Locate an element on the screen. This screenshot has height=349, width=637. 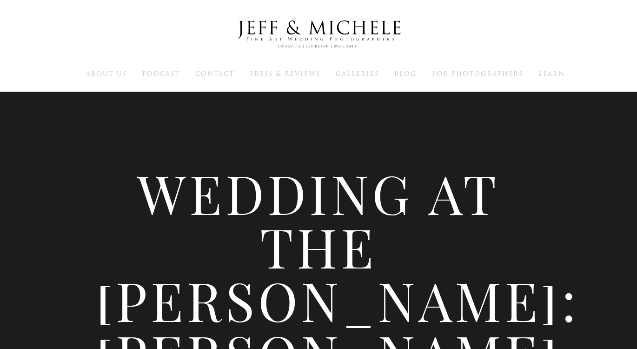
span: Contact is located at coordinates (215, 74).